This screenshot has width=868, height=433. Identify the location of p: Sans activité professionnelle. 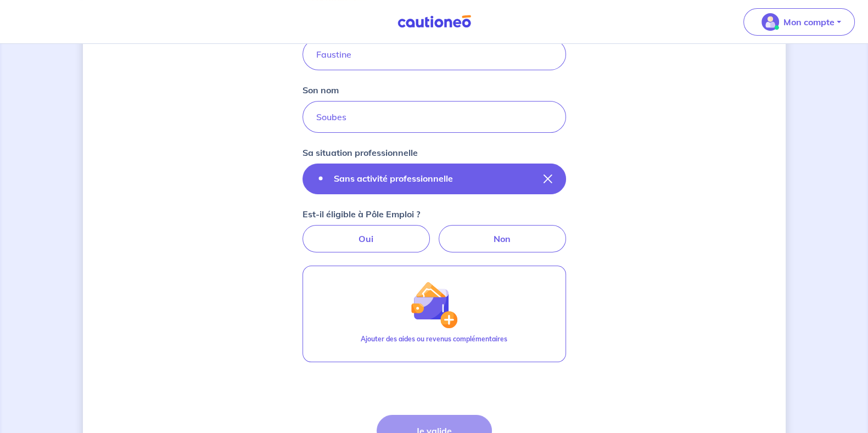
(394, 178).